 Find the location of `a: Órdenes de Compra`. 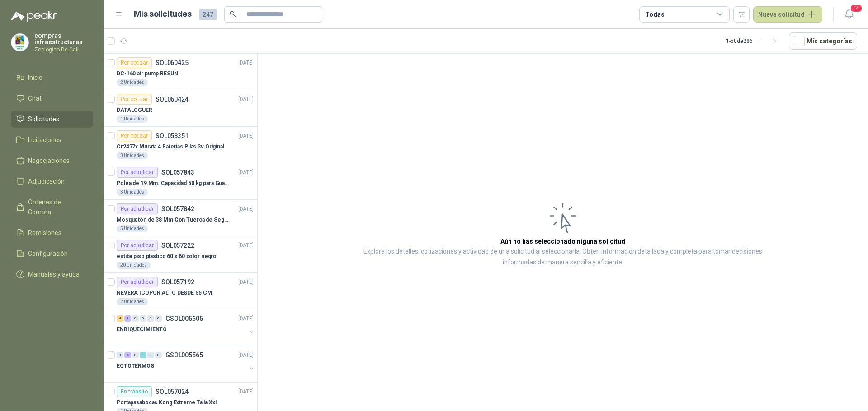

a: Órdenes de Compra is located at coordinates (52, 207).